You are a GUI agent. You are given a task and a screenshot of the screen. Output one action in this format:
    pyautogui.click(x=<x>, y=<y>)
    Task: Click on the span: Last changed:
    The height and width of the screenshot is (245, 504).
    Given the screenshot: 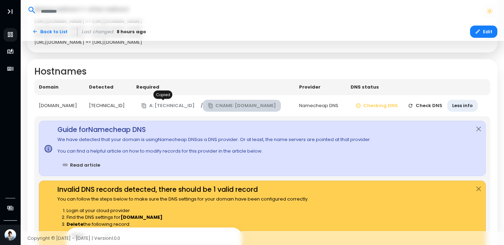 What is the action you would take?
    pyautogui.click(x=98, y=32)
    